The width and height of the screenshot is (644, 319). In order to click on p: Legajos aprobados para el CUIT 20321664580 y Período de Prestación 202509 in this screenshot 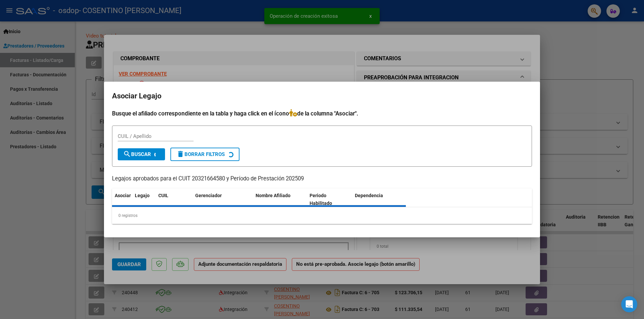, I will do `click(322, 179)`.